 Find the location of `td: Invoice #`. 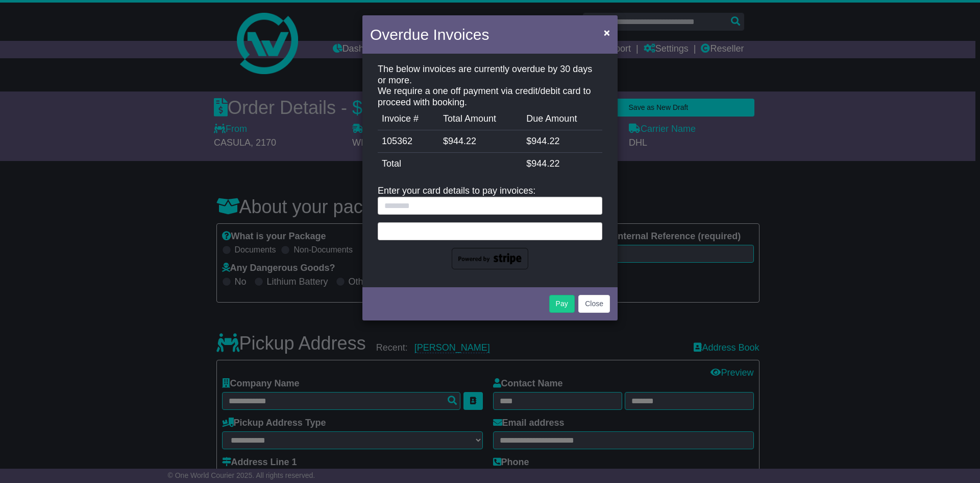

td: Invoice # is located at coordinates (408, 119).